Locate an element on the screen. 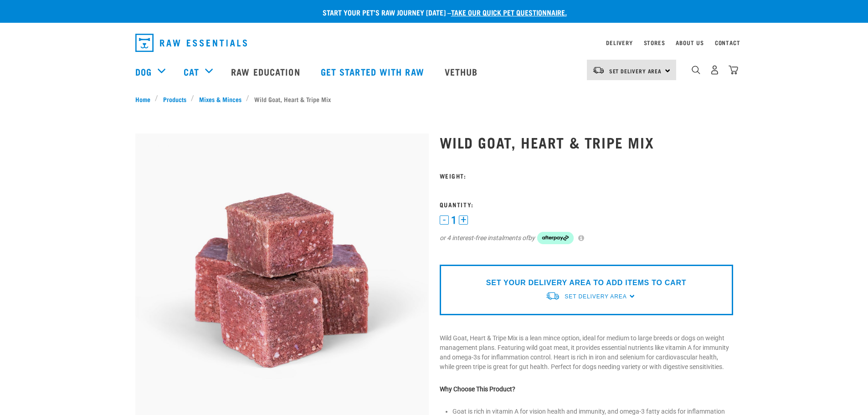 The width and height of the screenshot is (868, 415). img: home-icon@2x.png is located at coordinates (733, 70).